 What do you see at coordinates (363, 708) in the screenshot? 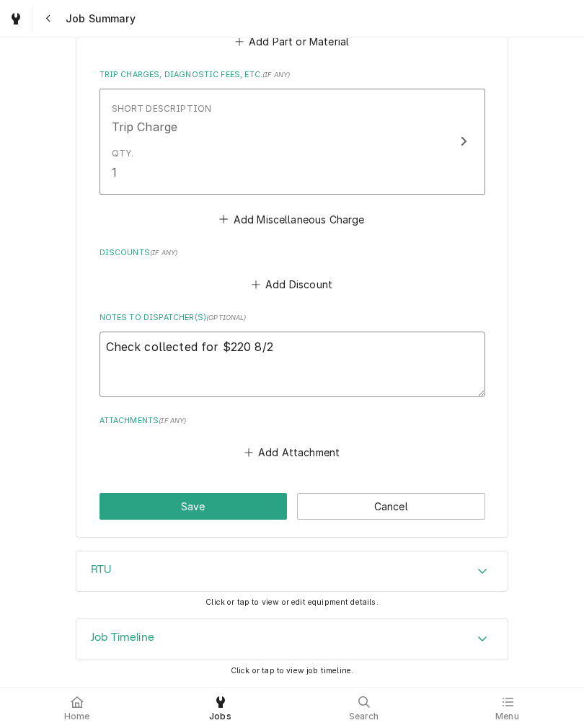
I see `a: Search` at bounding box center [363, 708].